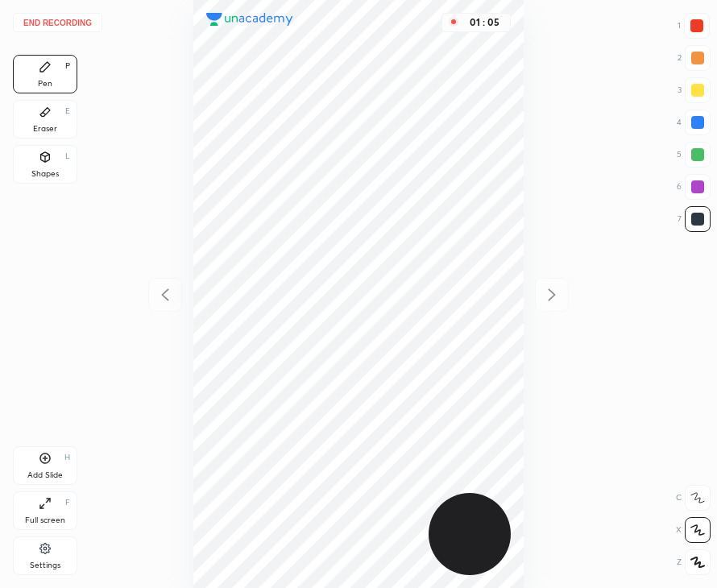 The height and width of the screenshot is (588, 717). What do you see at coordinates (68, 503) in the screenshot?
I see `div: F` at bounding box center [68, 503].